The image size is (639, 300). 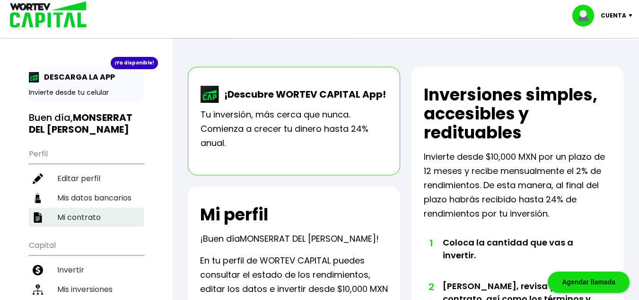 What do you see at coordinates (86, 269) in the screenshot?
I see `a: Invertir` at bounding box center [86, 269].